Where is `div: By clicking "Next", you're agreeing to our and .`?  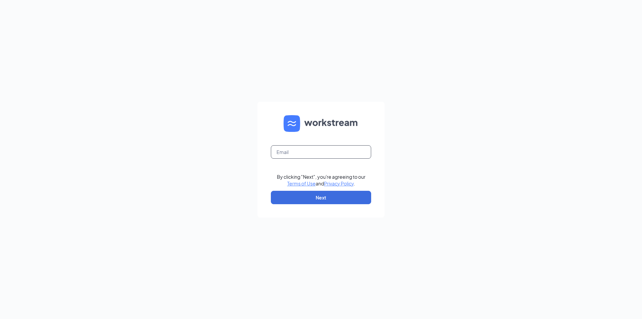 div: By clicking "Next", you're agreeing to our and . is located at coordinates (321, 180).